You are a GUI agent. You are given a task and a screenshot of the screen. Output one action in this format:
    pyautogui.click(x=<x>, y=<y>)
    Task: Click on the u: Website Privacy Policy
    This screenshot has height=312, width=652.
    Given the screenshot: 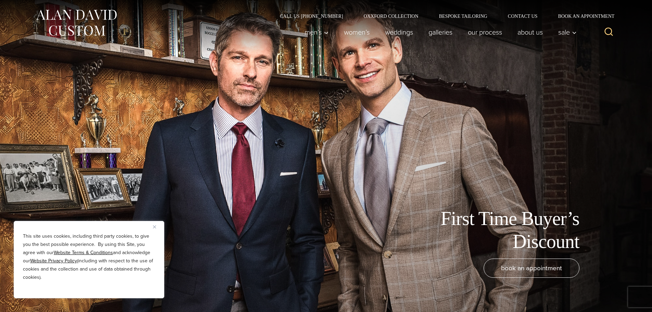 What is the action you would take?
    pyautogui.click(x=53, y=261)
    